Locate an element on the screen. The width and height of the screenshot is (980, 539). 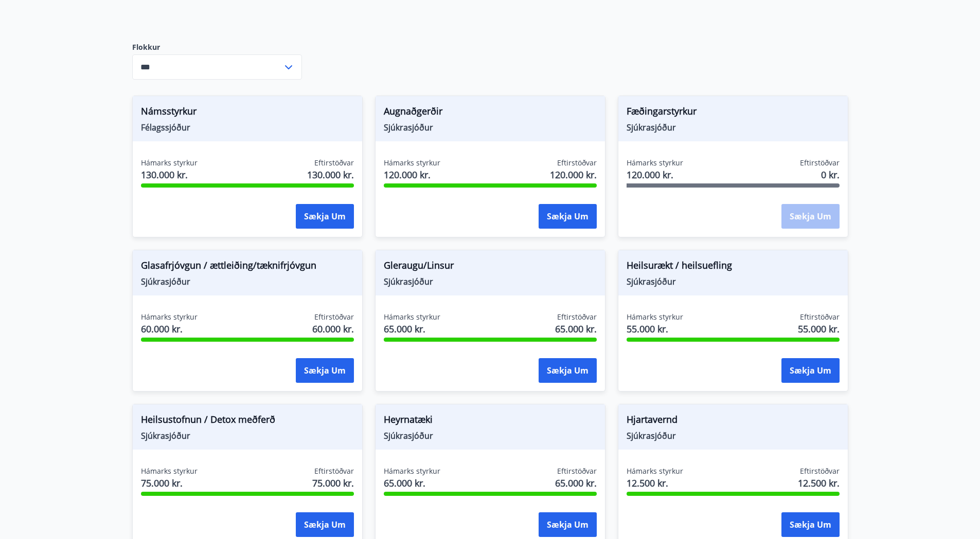
span: Fæðingarstyrkur is located at coordinates (733, 113).